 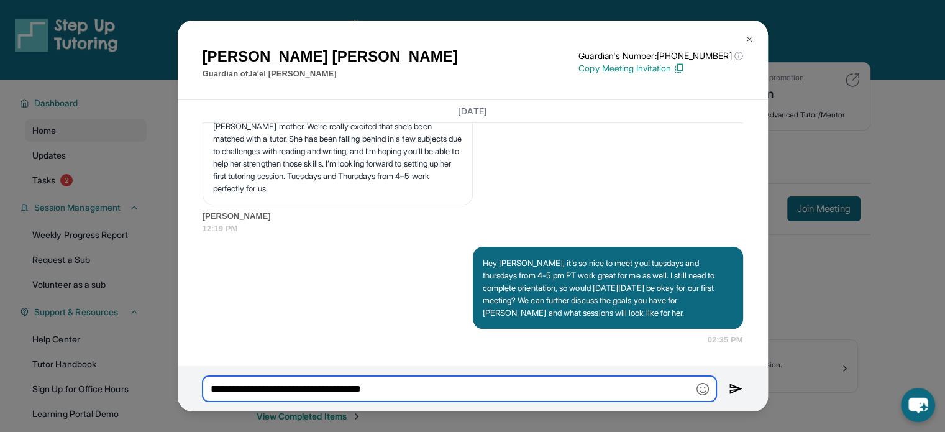 I want to click on img: Close Icon, so click(x=749, y=39).